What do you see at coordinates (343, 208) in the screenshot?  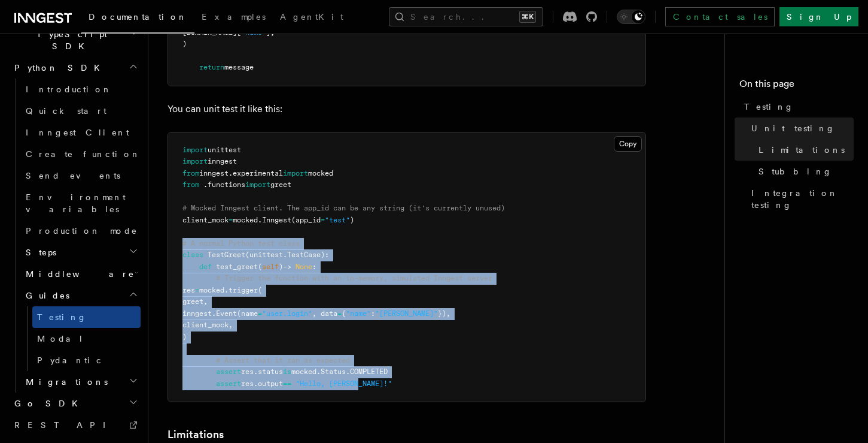 I see `span: # Mocked Inngest client. The app_id can be any string (it's currently unused)` at bounding box center [343, 208].